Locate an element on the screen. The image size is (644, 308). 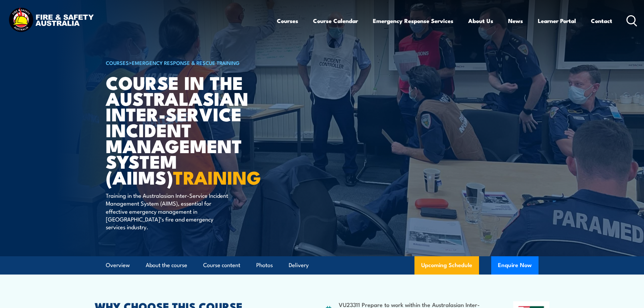
strong: TRAINING is located at coordinates (217, 177).